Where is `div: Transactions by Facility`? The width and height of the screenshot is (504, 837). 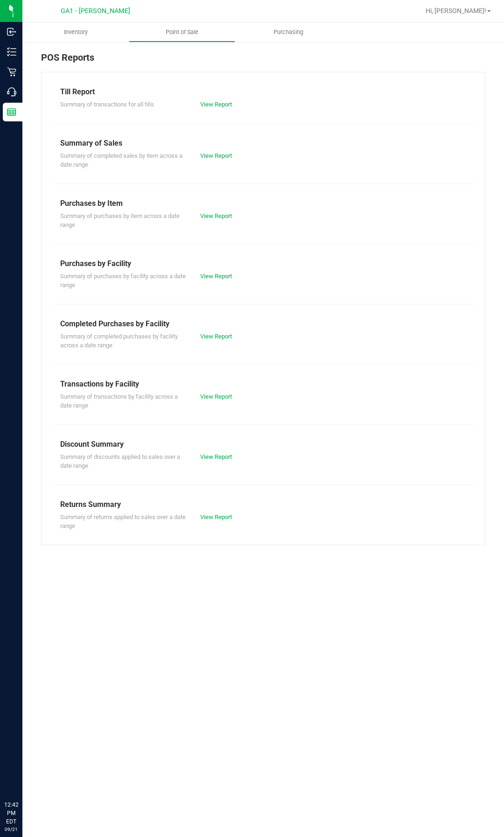
div: Transactions by Facility is located at coordinates (263, 384).